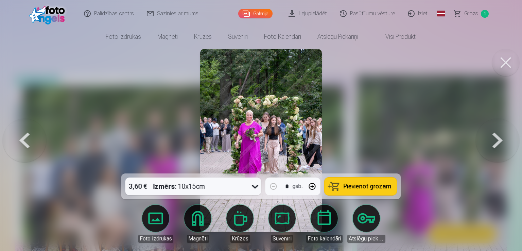  What do you see at coordinates (198, 239) in the screenshot?
I see `div: Magnēti` at bounding box center [198, 239].